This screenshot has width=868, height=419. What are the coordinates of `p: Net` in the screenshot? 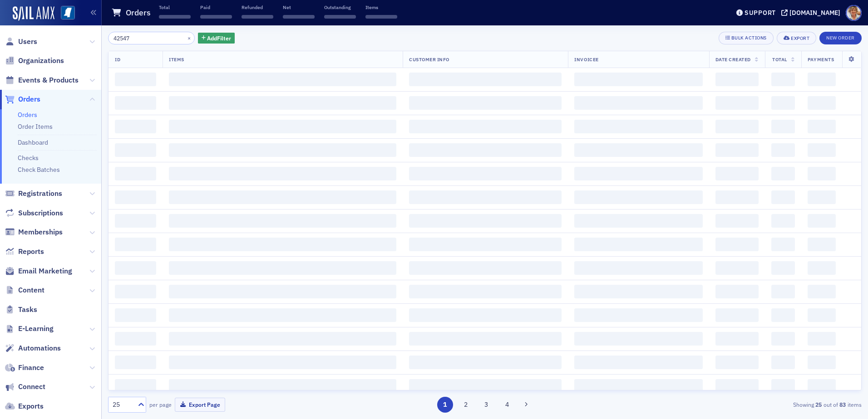 It's located at (299, 7).